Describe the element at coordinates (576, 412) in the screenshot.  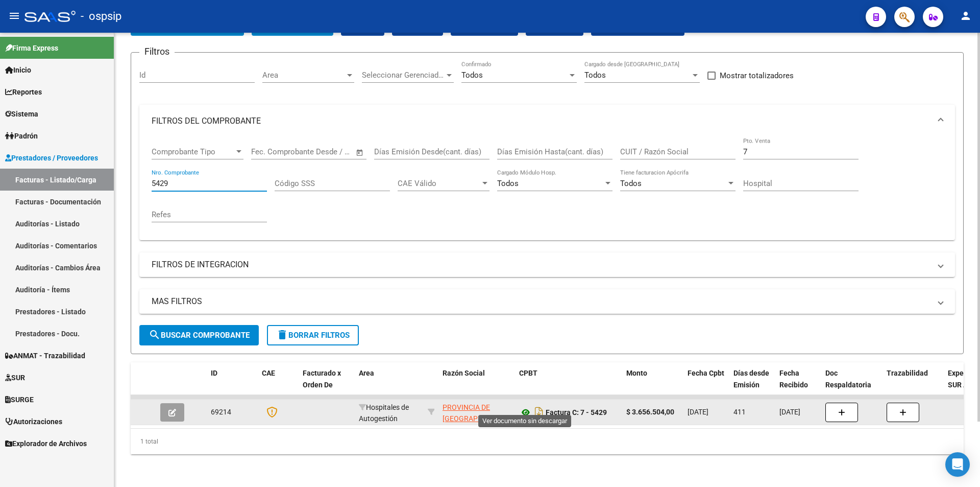
I see `strong: Factura C: 7 - 5429` at that location.